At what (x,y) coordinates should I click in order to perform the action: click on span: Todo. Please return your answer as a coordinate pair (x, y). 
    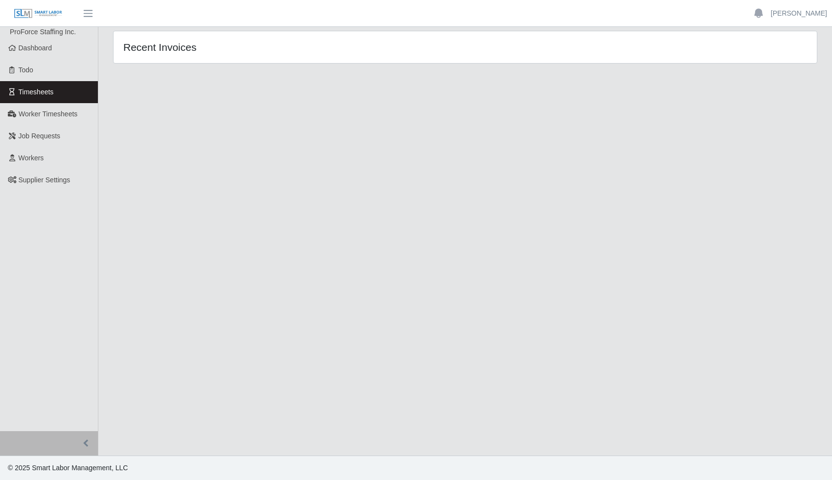
    Looking at the image, I should click on (26, 70).